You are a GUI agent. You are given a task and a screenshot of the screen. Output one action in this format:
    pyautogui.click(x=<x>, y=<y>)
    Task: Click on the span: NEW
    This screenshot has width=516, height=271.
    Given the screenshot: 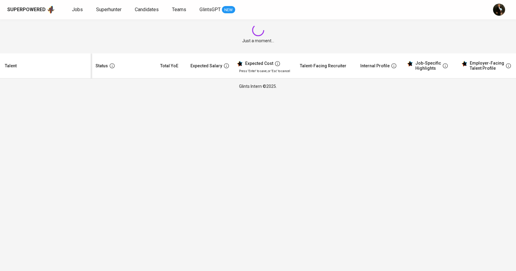 What is the action you would take?
    pyautogui.click(x=228, y=10)
    